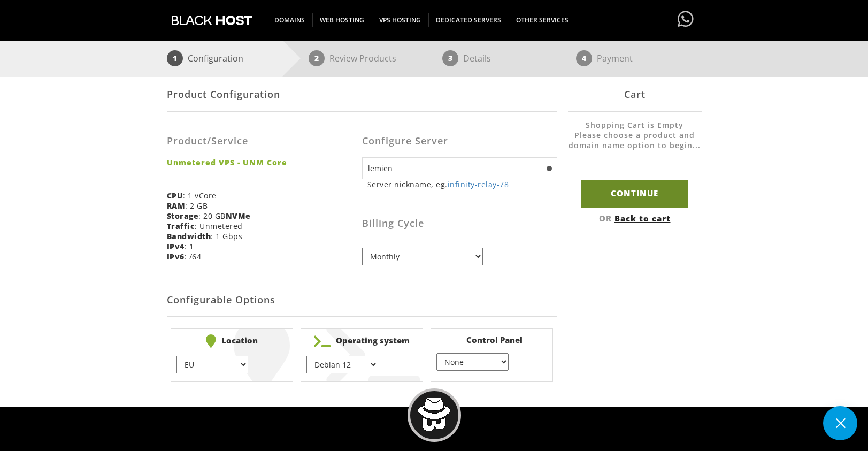 The image size is (868, 451). What do you see at coordinates (362, 341) in the screenshot?
I see `b: Operating system` at bounding box center [362, 341].